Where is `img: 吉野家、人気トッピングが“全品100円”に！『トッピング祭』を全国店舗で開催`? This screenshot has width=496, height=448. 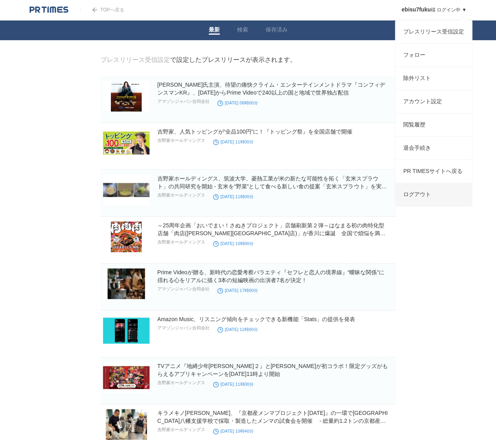
img: 吉野家、人気トッピングが“全品100円”に！『トッピング祭』を全国店舗で開催 is located at coordinates (127, 143).